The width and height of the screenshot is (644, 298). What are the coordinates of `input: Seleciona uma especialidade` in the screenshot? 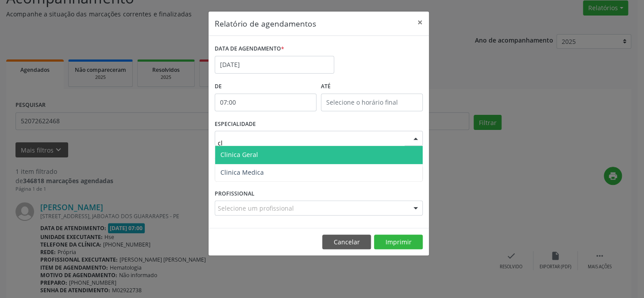 It's located at (312, 143).